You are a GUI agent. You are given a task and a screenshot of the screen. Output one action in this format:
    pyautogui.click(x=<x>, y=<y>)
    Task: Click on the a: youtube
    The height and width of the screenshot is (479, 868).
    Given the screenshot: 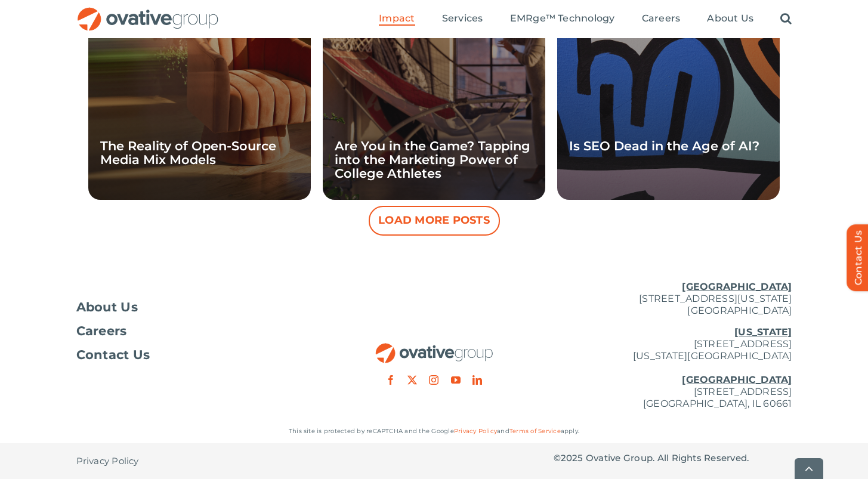 What is the action you would take?
    pyautogui.click(x=456, y=380)
    